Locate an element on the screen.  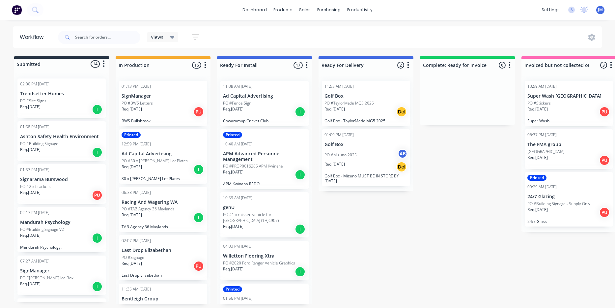
div: settings is located at coordinates (550, 10).